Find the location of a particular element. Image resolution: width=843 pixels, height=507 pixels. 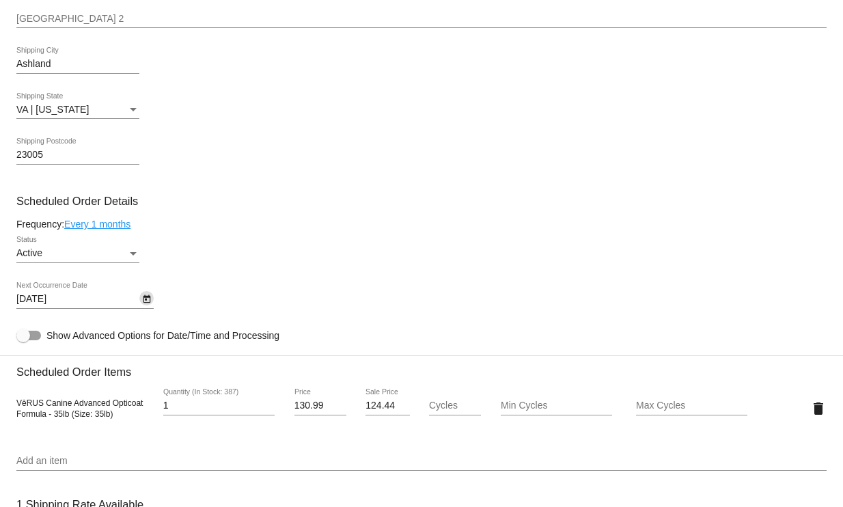

button: Open calendar is located at coordinates (146, 298).